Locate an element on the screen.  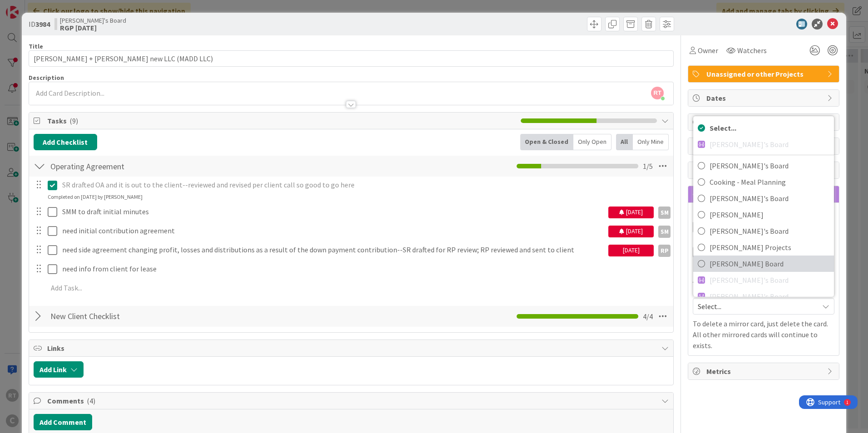
b: 3984 is located at coordinates (43, 24).